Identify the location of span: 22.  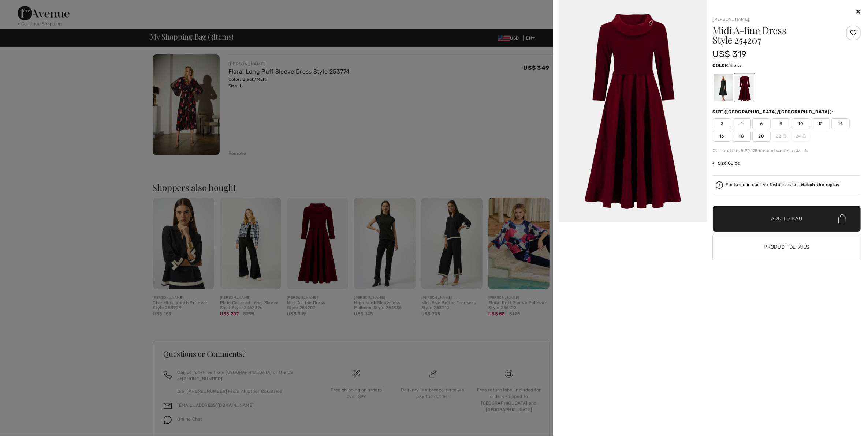
(781, 136).